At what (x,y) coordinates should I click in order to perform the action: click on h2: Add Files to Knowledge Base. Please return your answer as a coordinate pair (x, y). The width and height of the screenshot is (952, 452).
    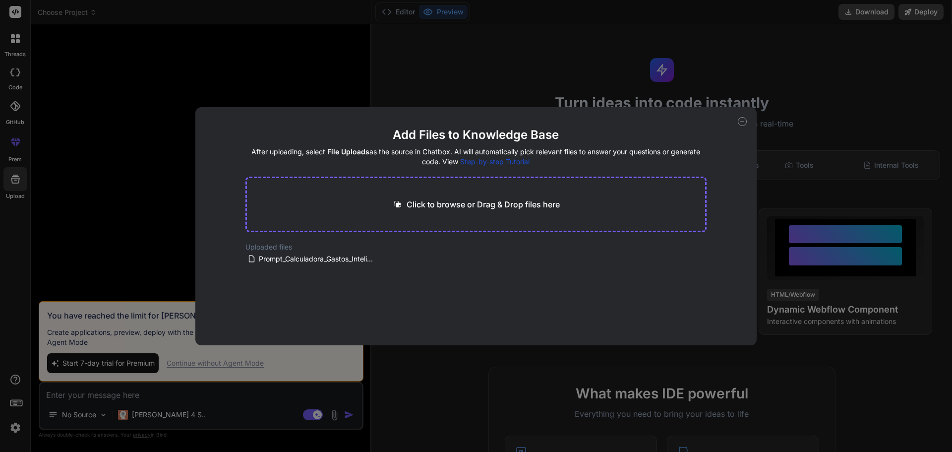
    Looking at the image, I should click on (476, 135).